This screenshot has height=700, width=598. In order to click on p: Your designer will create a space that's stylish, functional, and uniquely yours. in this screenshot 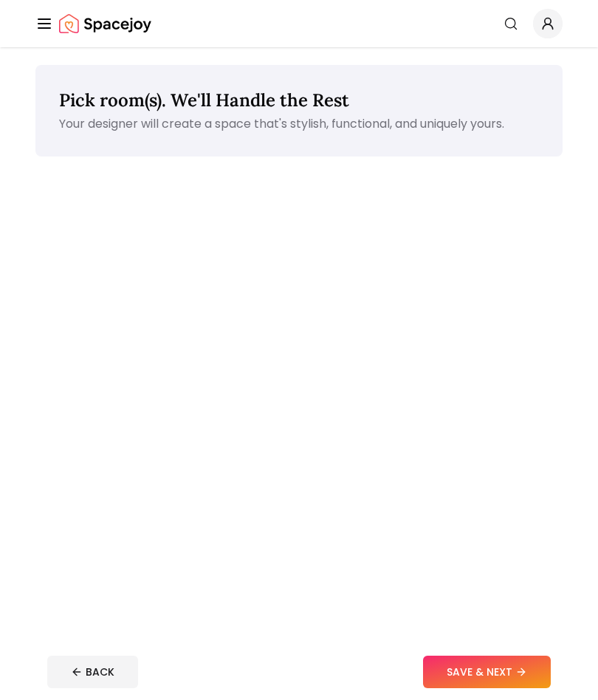, I will do `click(299, 124)`.